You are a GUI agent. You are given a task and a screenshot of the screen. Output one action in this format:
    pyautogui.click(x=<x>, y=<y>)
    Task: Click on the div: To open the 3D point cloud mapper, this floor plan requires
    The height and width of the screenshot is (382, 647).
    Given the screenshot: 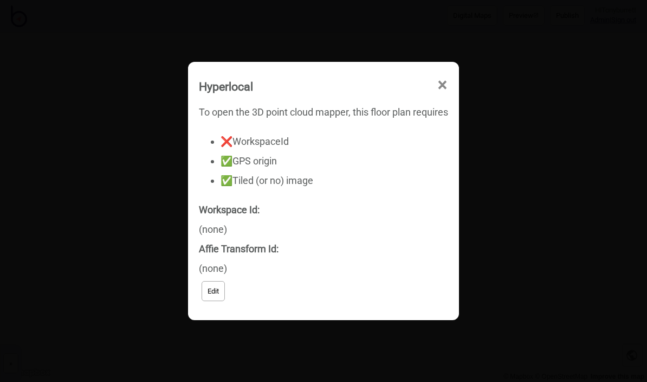 What is the action you would take?
    pyautogui.click(x=324, y=146)
    